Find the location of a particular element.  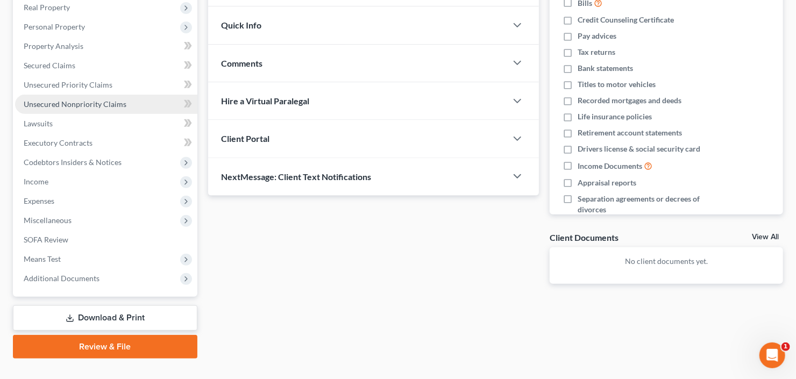

span: Means Test is located at coordinates (42, 259).